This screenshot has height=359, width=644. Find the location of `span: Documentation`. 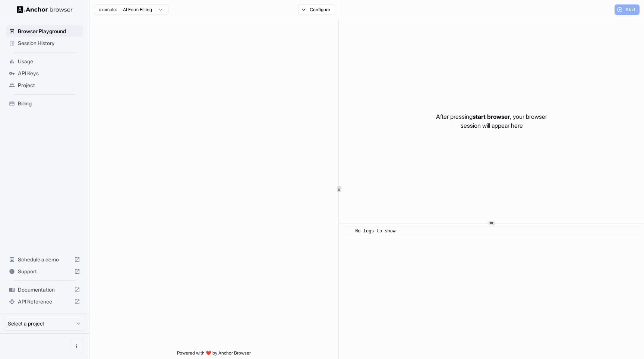

span: Documentation is located at coordinates (44, 289).